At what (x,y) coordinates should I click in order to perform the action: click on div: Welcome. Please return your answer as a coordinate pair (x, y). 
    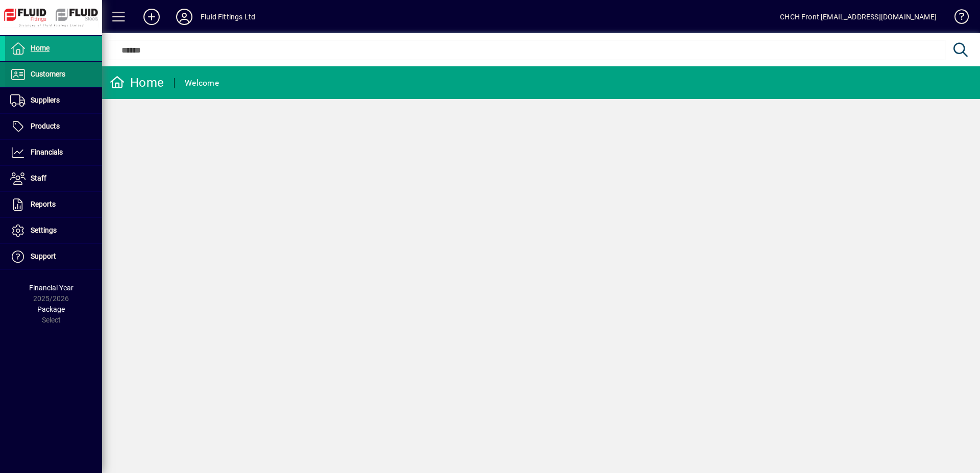
    Looking at the image, I should click on (202, 83).